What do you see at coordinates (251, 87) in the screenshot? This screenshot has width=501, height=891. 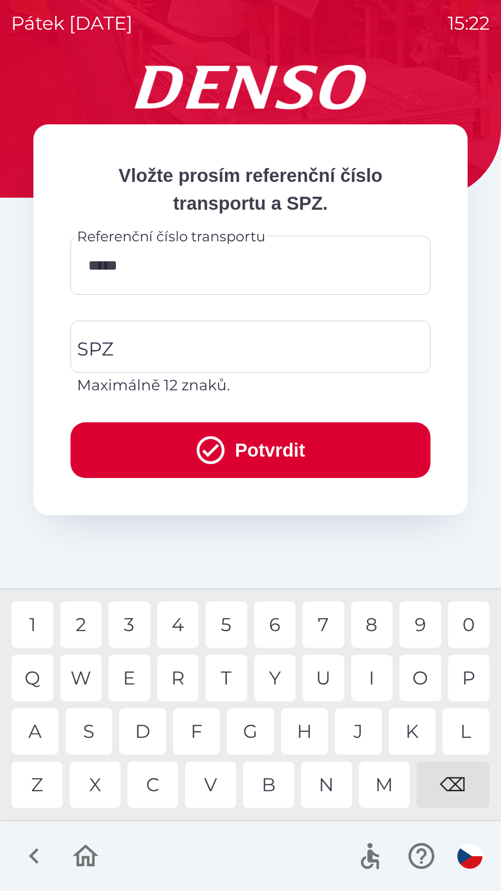 I see `img: Logo` at bounding box center [251, 87].